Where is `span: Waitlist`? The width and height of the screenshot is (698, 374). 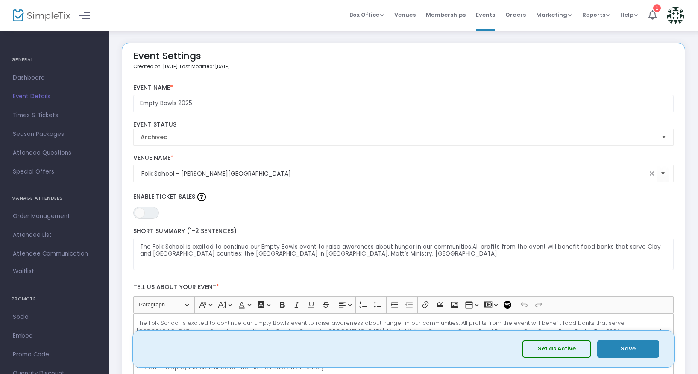
span: Waitlist is located at coordinates (24, 271).